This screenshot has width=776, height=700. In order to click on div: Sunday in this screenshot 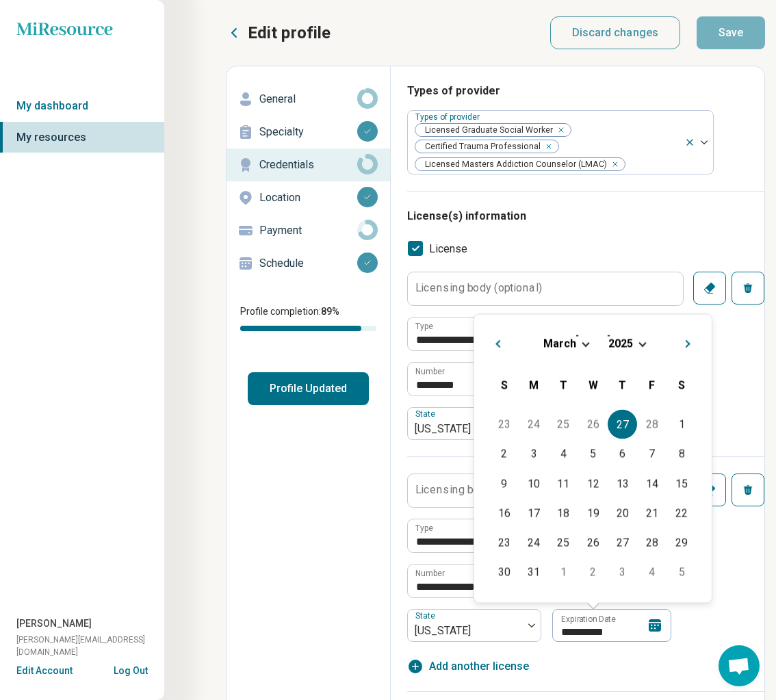, I will do `click(504, 385)`.